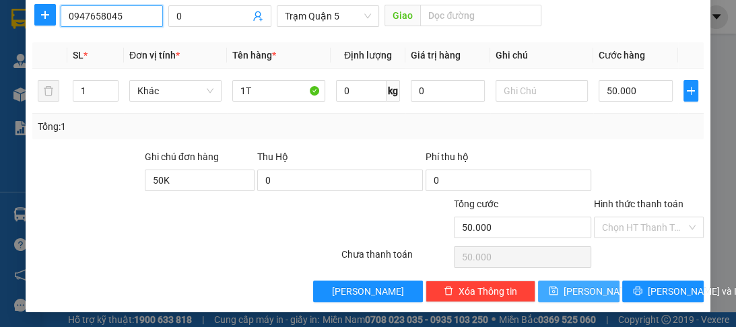  Describe the element at coordinates (541, 91) in the screenshot. I see `input: Ghi Chú` at that location.